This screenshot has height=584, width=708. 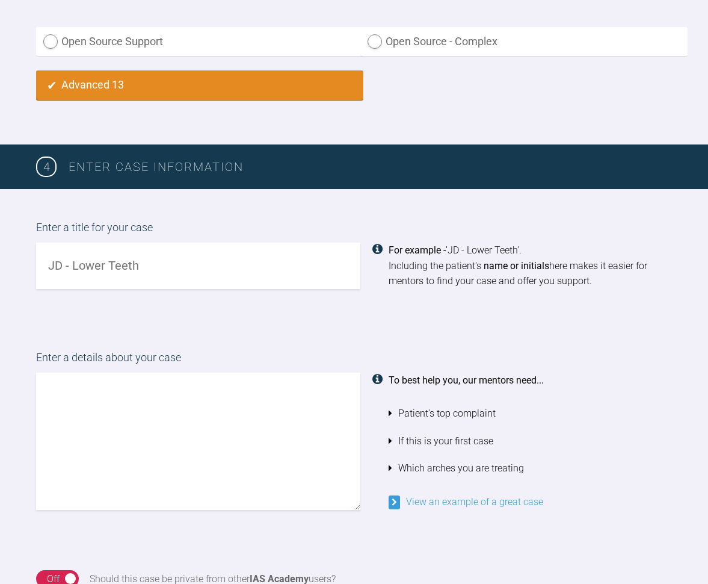 I want to click on li: If this is your first case, so click(x=531, y=441).